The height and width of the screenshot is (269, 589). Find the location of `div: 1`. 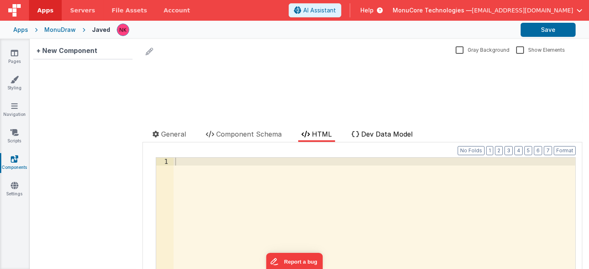

div: 1 is located at coordinates (165, 162).